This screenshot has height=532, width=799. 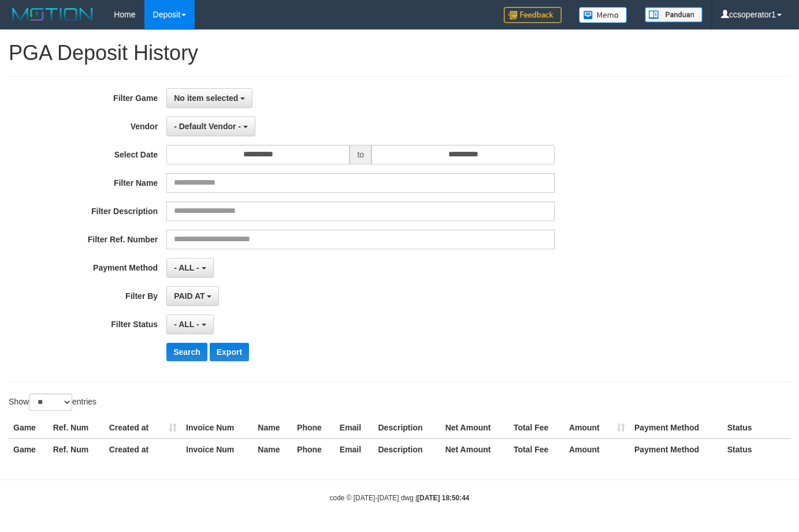 I want to click on h1: PGA Deposit History, so click(x=399, y=53).